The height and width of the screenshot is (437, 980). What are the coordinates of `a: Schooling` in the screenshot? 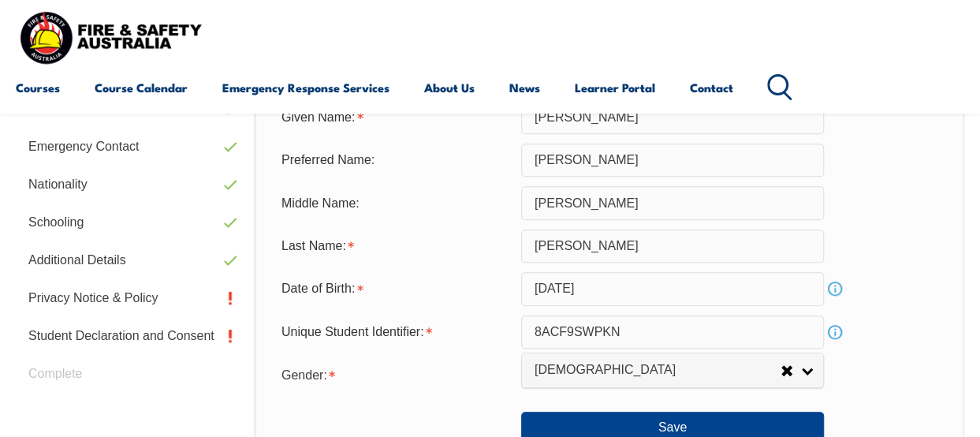 It's located at (131, 222).